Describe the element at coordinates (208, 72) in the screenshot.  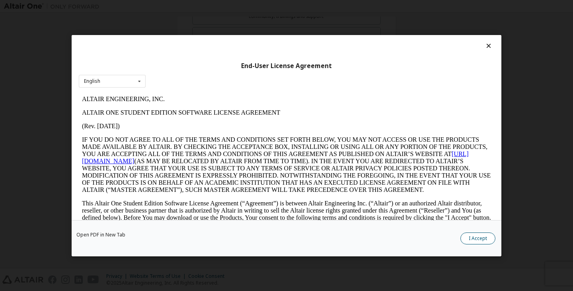
I see `p: IF YOU DO NOT AGREE TO ALL OF THE TERMS AND CONDITIONS SET FORTH BELOW, YOU MAY NOT ACCESS OR USE...` at that location.